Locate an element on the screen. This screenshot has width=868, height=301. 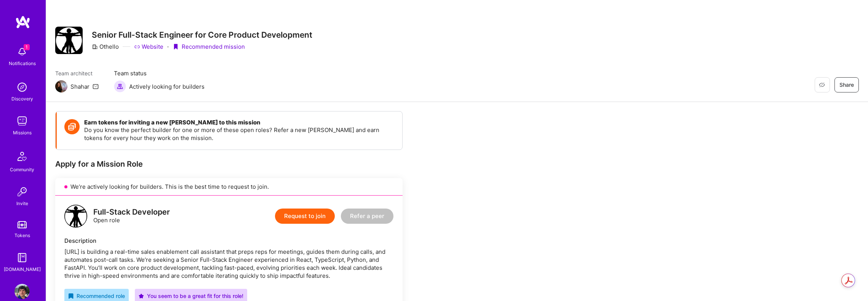
div: Notifications is located at coordinates (22, 63).